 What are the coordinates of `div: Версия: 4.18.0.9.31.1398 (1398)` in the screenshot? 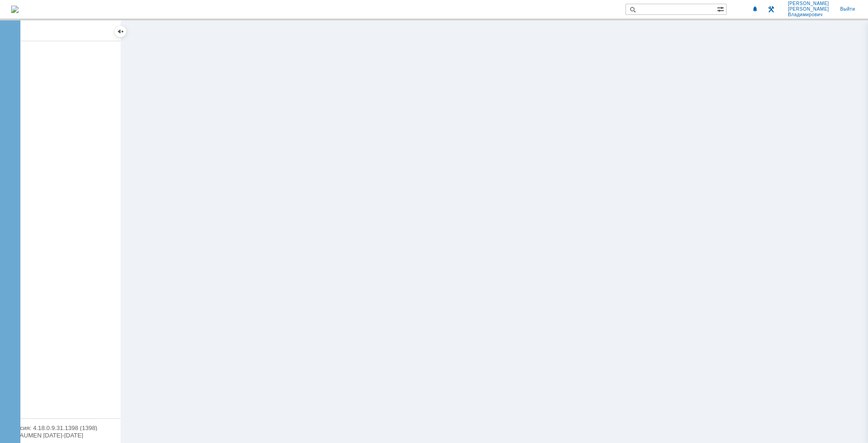 It's located at (60, 427).